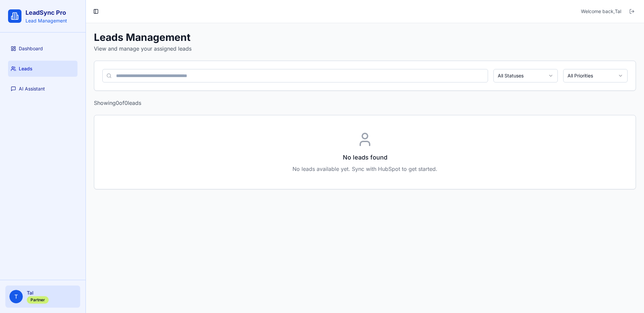 Image resolution: width=644 pixels, height=313 pixels. What do you see at coordinates (51, 293) in the screenshot?
I see `p: Tal` at bounding box center [51, 293].